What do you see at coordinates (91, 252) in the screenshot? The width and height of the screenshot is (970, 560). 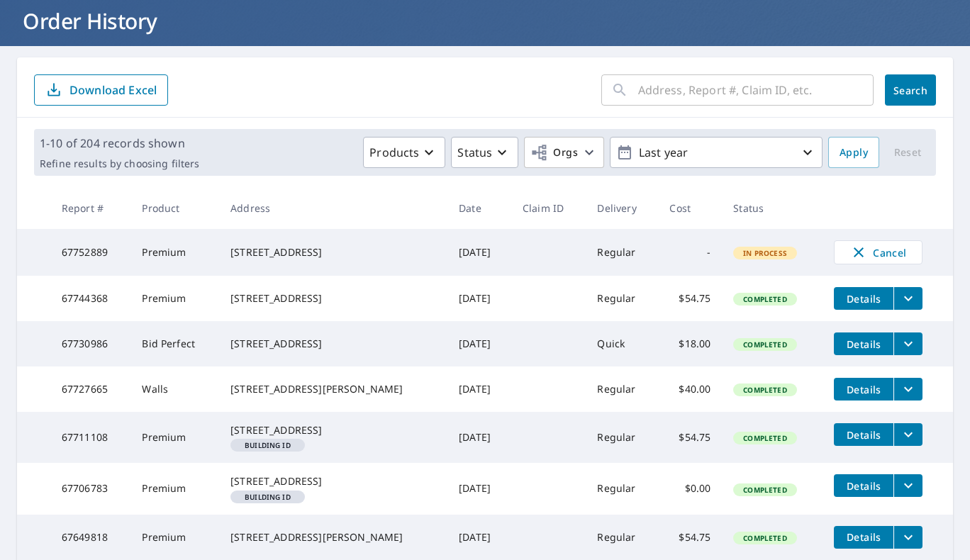 I see `td: 67752889` at bounding box center [91, 252].